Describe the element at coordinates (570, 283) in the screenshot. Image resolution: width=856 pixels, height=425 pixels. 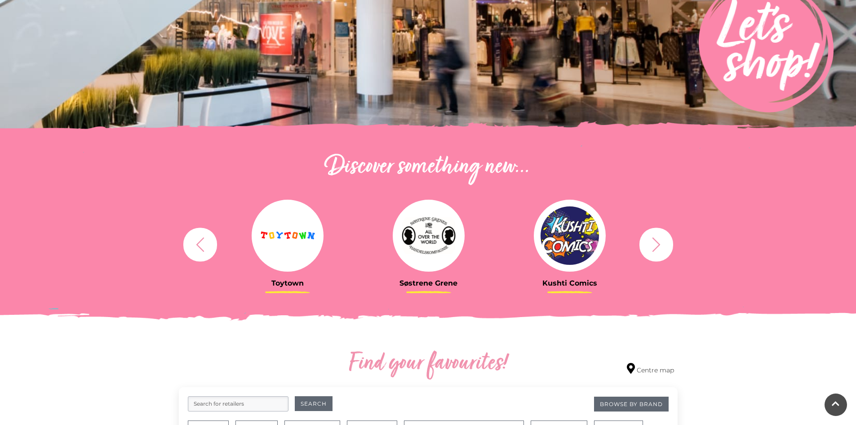
I see `h3: Kushti Comics` at that location.